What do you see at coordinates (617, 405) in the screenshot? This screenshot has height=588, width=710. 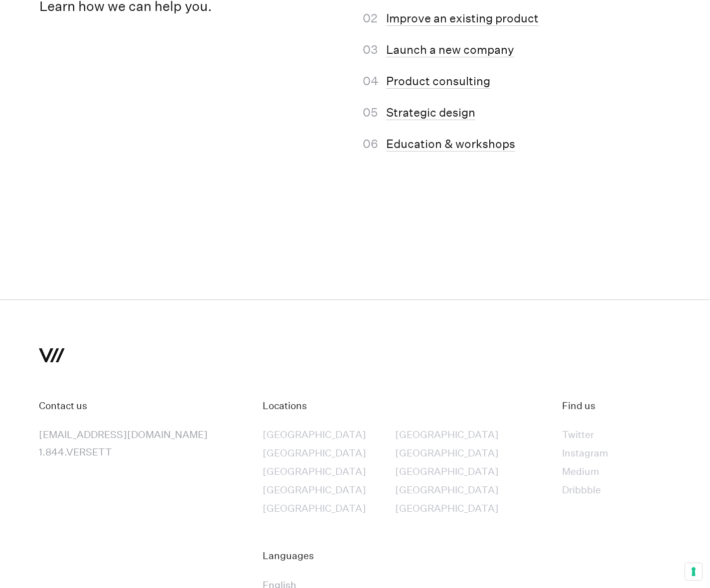 I see `div: Find us` at bounding box center [617, 405].